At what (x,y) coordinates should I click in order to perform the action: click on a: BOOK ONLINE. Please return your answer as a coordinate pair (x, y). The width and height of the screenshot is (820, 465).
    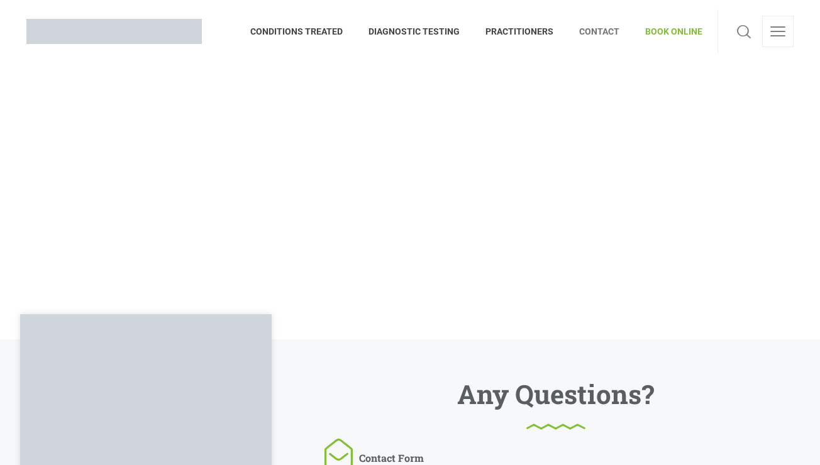
    Looking at the image, I should click on (667, 31).